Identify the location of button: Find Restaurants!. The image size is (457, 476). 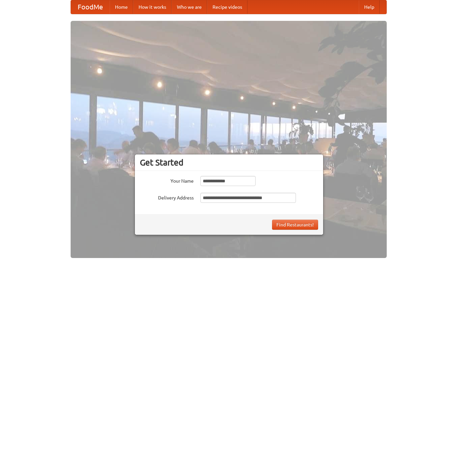
(295, 225).